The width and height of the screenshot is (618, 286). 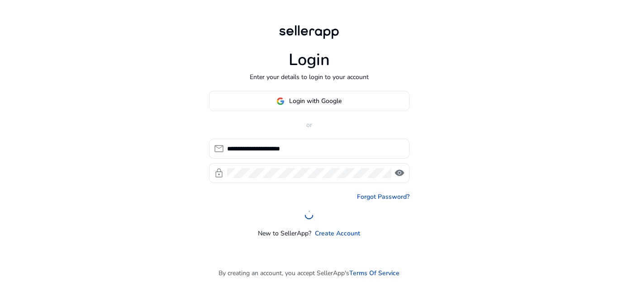 I want to click on a: Forgot Password?, so click(x=383, y=197).